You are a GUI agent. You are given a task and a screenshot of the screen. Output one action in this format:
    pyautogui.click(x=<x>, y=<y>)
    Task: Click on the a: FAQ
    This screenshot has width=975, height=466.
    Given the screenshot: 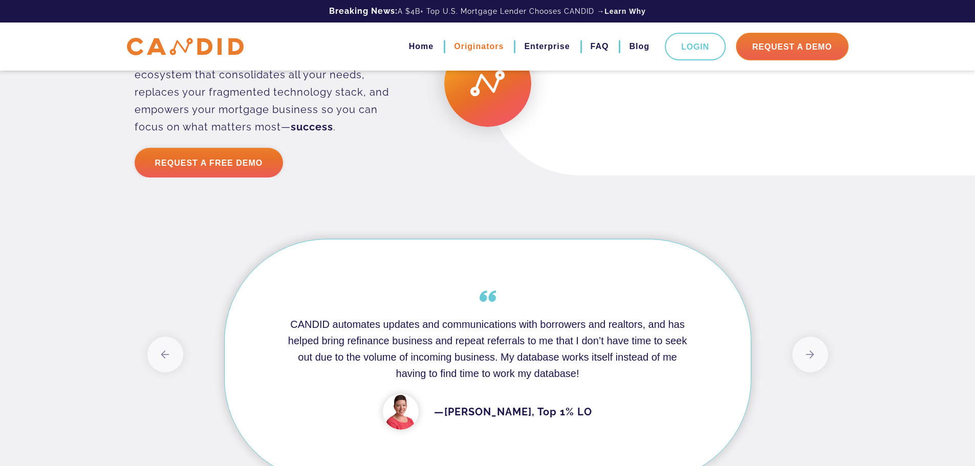 What is the action you would take?
    pyautogui.click(x=600, y=47)
    